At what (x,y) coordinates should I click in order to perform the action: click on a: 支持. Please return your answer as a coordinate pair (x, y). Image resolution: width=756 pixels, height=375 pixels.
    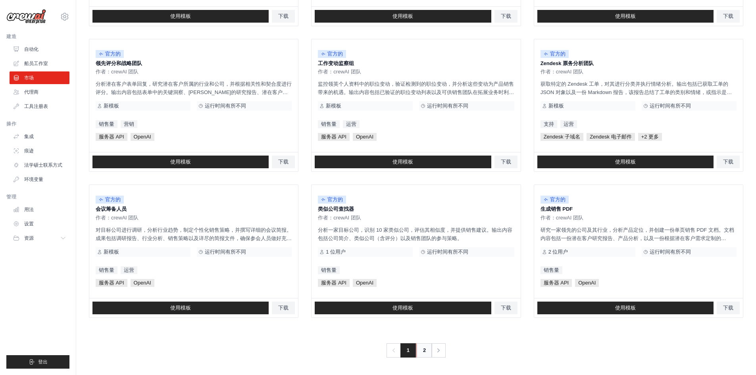
    Looking at the image, I should click on (549, 124).